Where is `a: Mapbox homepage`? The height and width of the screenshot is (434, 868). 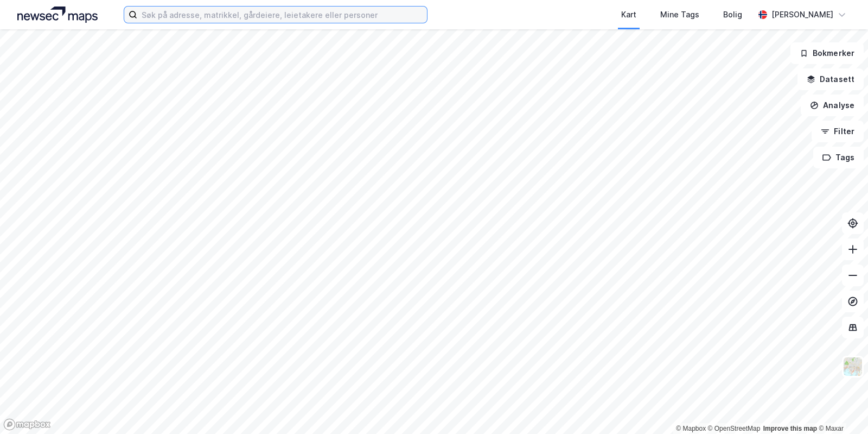 a: Mapbox homepage is located at coordinates (27, 424).